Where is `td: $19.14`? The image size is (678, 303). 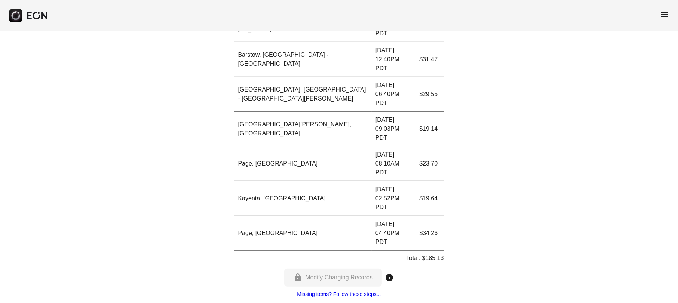
td: $19.14 is located at coordinates (430, 129).